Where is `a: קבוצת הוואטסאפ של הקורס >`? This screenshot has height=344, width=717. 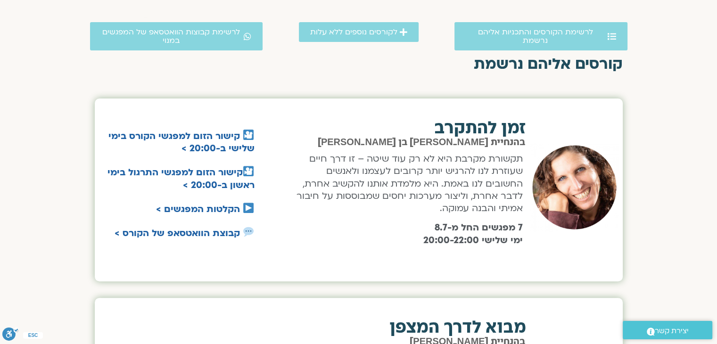 a: קבוצת הוואטסאפ של הקורס > is located at coordinates (177, 233).